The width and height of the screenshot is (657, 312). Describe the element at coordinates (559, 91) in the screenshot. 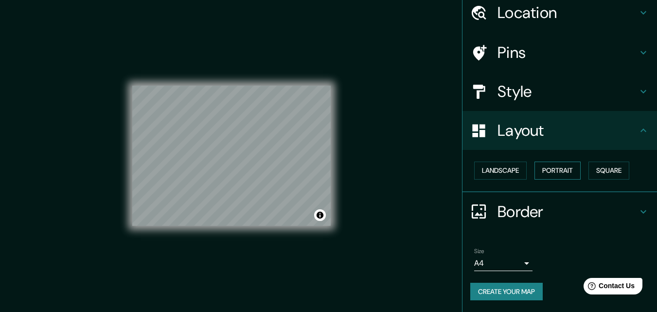

I see `div: Style` at that location.